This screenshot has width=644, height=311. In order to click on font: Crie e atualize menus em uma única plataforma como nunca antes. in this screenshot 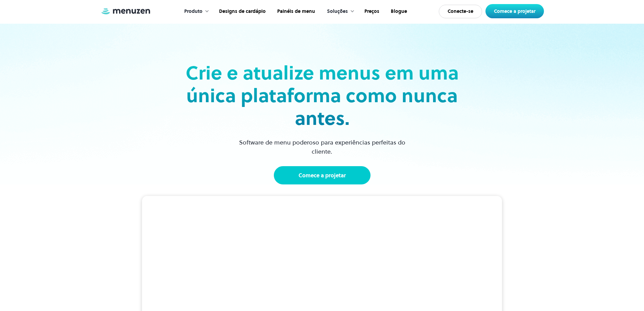, I will do `click(322, 95)`.